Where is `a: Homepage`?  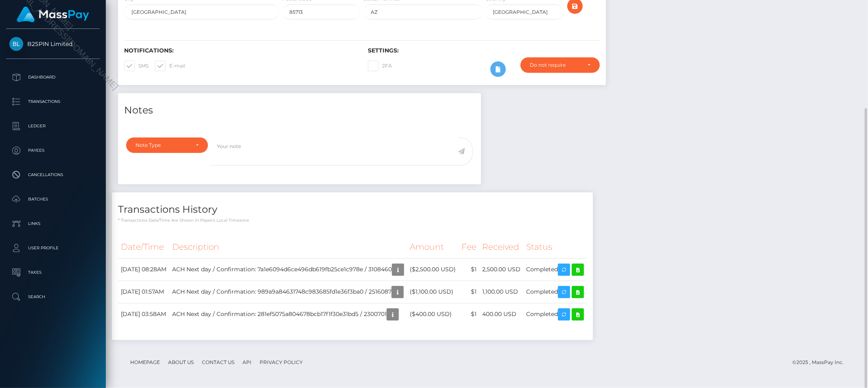
a: Homepage is located at coordinates (145, 362).